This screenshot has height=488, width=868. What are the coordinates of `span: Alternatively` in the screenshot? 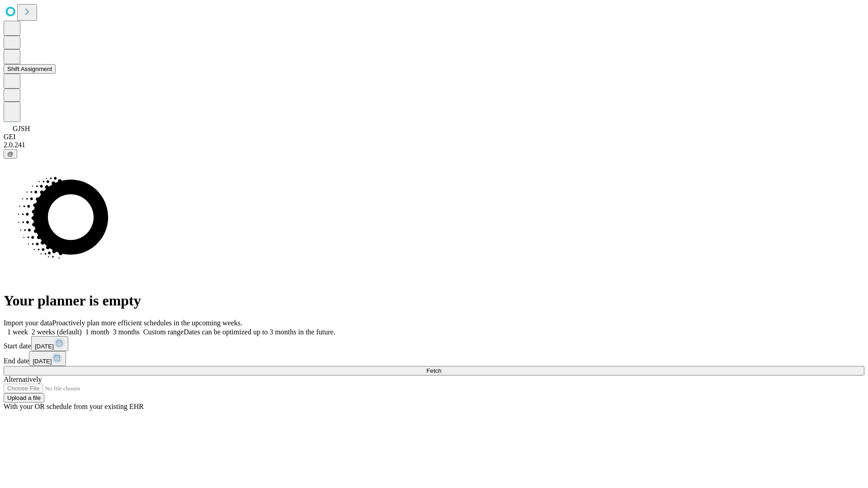 It's located at (23, 379).